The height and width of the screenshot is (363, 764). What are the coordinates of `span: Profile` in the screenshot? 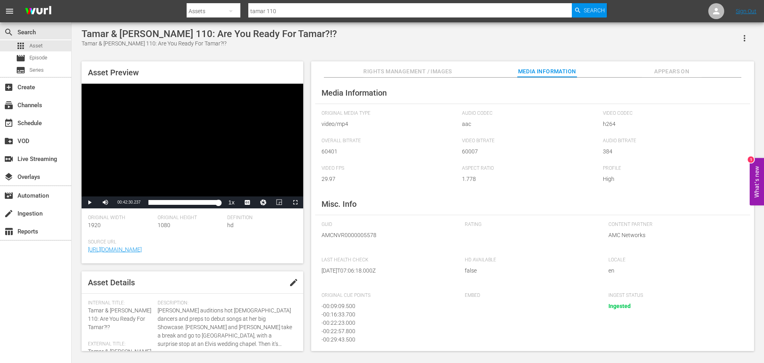 It's located at (672, 168).